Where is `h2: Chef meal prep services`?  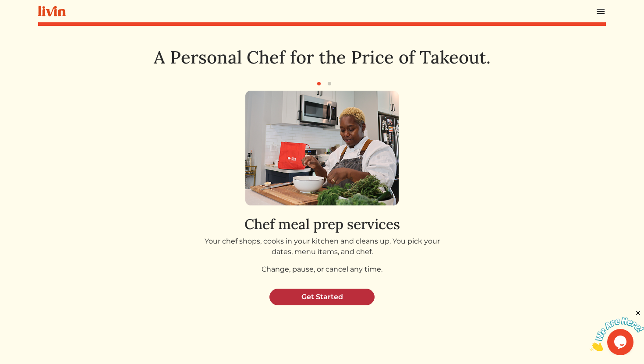 h2: Chef meal prep services is located at coordinates (322, 224).